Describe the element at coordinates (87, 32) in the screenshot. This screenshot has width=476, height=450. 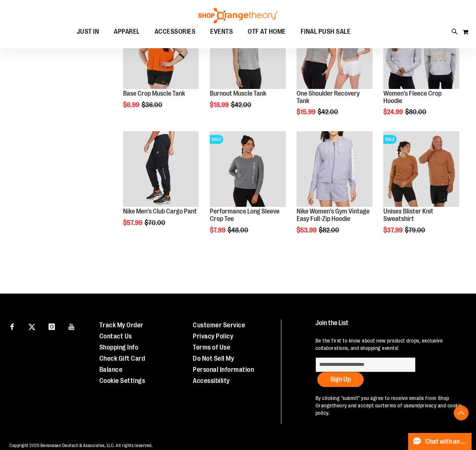
I see `a: JUST IN` at that location.